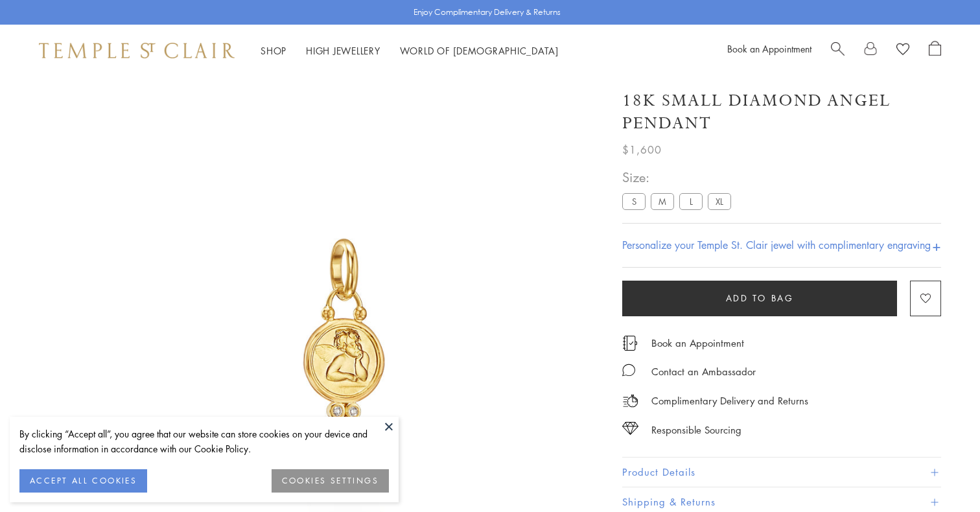 This screenshot has height=512, width=980. Describe the element at coordinates (330, 481) in the screenshot. I see `button: COOKIES SETTINGS` at that location.